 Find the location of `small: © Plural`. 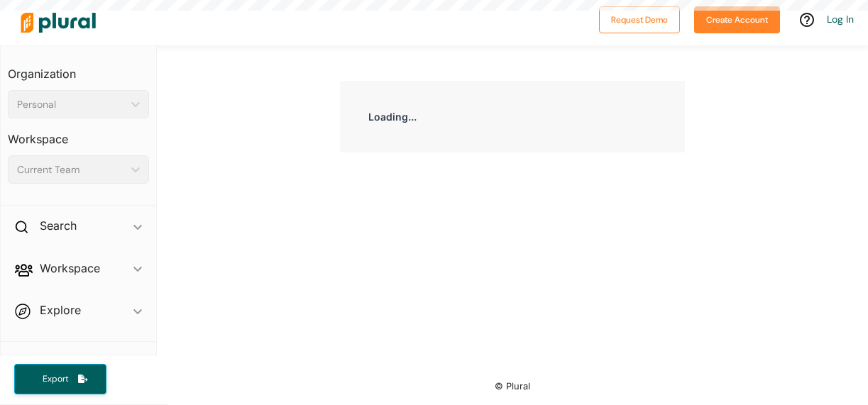

small: © Plural is located at coordinates (512, 386).